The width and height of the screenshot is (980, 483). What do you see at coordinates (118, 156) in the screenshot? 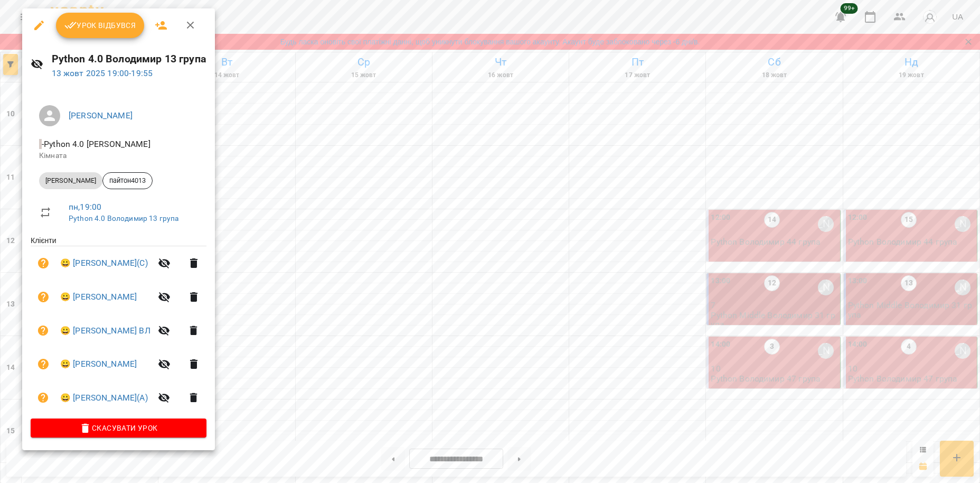
I see `p: Кімната` at bounding box center [118, 156].